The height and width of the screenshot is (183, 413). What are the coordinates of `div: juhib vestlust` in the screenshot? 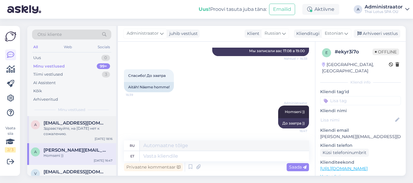 It's located at (182, 34).